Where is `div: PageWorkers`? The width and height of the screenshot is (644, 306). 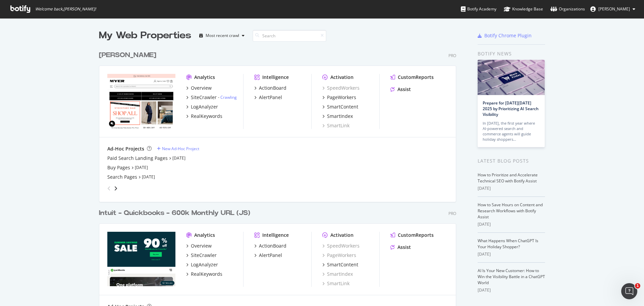
div: PageWorkers is located at coordinates (341, 97).